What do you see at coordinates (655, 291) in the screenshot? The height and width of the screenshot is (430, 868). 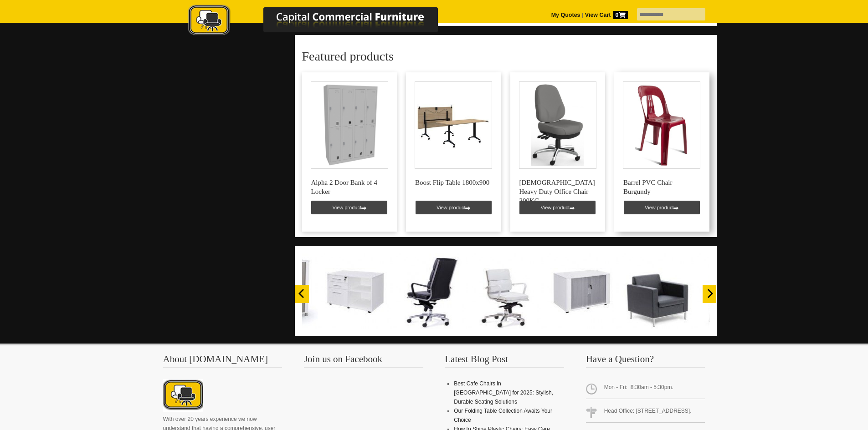 I see `img: 08` at bounding box center [655, 291].